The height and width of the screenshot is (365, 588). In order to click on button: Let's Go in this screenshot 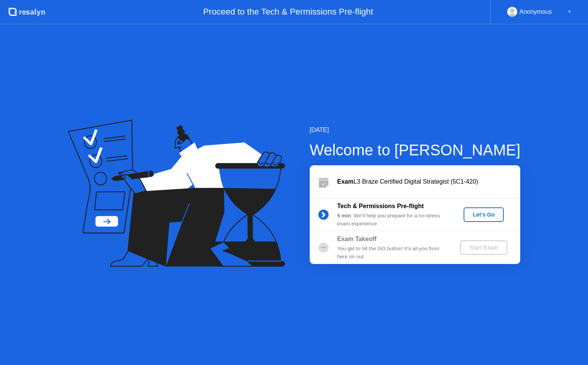, I will do `click(483, 214)`.